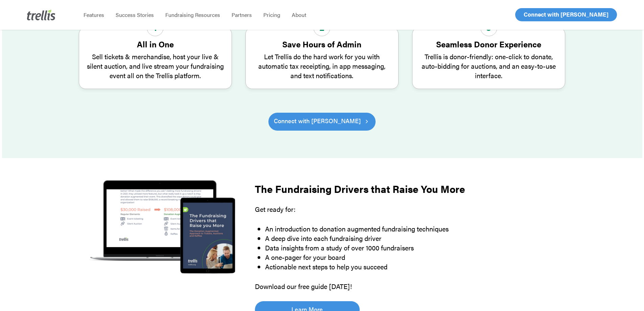 The width and height of the screenshot is (644, 311). Describe the element at coordinates (489, 44) in the screenshot. I see `strong: Seamless Donor Experience` at that location.